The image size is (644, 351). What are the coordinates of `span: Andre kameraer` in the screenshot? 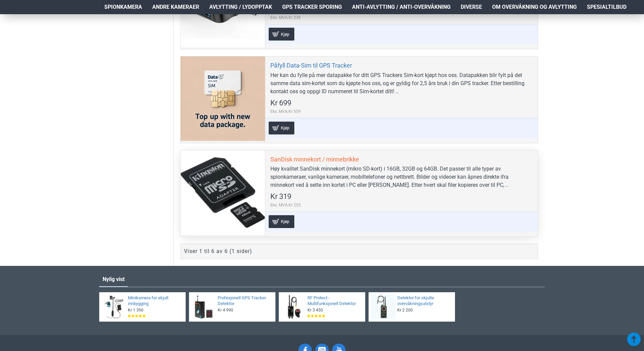 It's located at (176, 7).